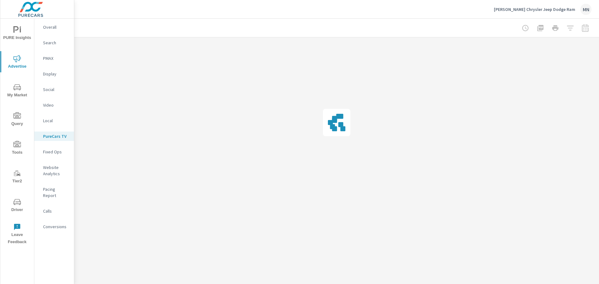 Image resolution: width=599 pixels, height=284 pixels. What do you see at coordinates (56, 74) in the screenshot?
I see `p: Display` at bounding box center [56, 74].